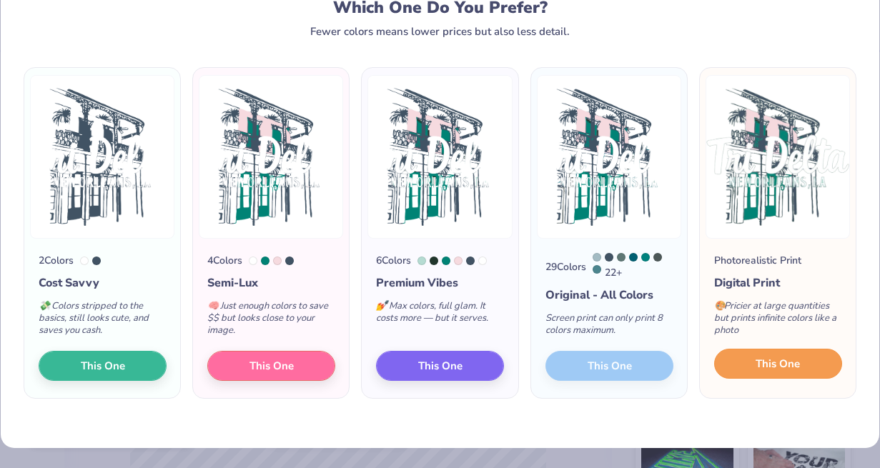 The height and width of the screenshot is (468, 880). What do you see at coordinates (777, 156) in the screenshot?
I see `img: Photorealistic preview` at bounding box center [777, 156].